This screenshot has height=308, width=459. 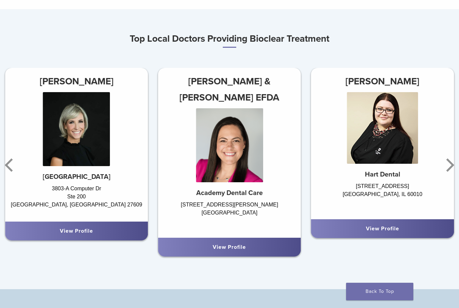 What do you see at coordinates (383, 128) in the screenshot?
I see `img: Dr. Agnieszka Iwaszczyszyn` at bounding box center [383, 128].